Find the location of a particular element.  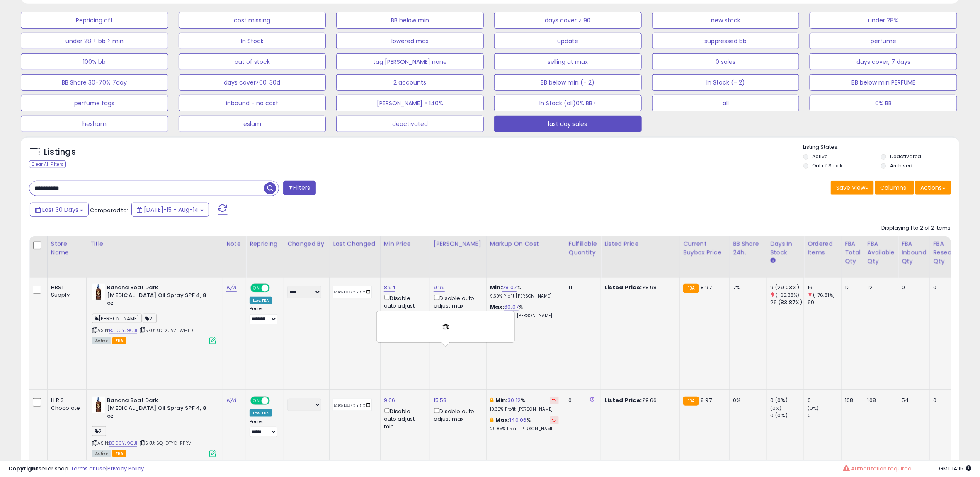

button: new stock is located at coordinates (726, 20).